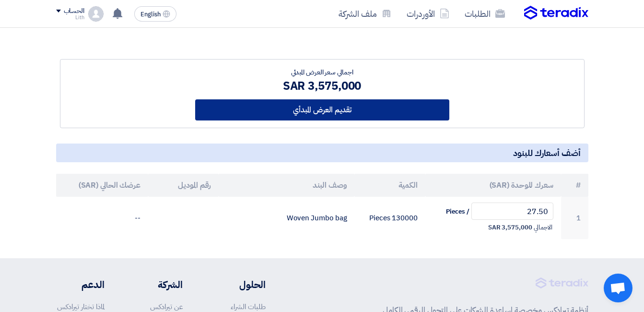  What do you see at coordinates (556, 13) in the screenshot?
I see `img: Teradix logo` at bounding box center [556, 13].